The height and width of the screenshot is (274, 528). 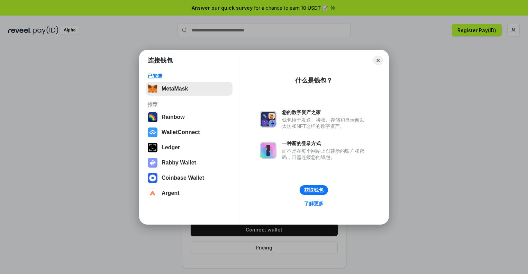 What do you see at coordinates (189, 178) in the screenshot?
I see `button: Coinbase Wallet` at bounding box center [189, 178].